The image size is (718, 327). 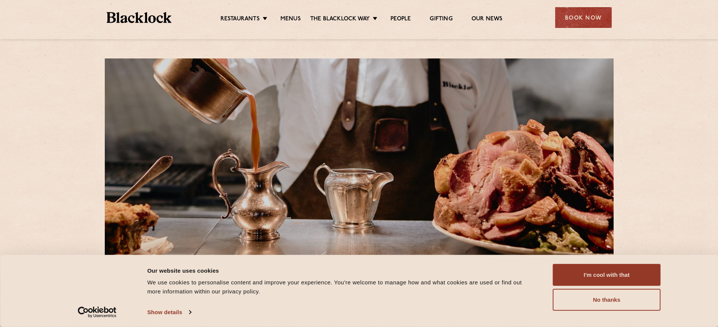 What do you see at coordinates (97, 312) in the screenshot?
I see `a: Usercentrics Cookiebot - opens in a new window` at bounding box center [97, 312].